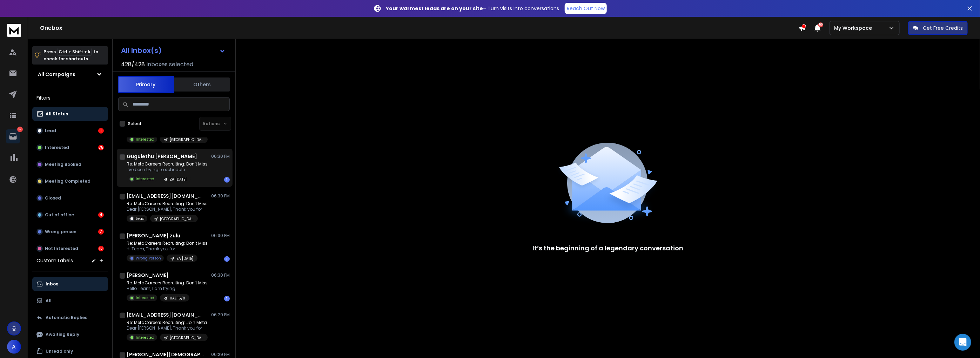 This screenshot has height=358, width=980. Describe the element at coordinates (167, 289) in the screenshot. I see `p: Hello Team, I am trying` at that location.